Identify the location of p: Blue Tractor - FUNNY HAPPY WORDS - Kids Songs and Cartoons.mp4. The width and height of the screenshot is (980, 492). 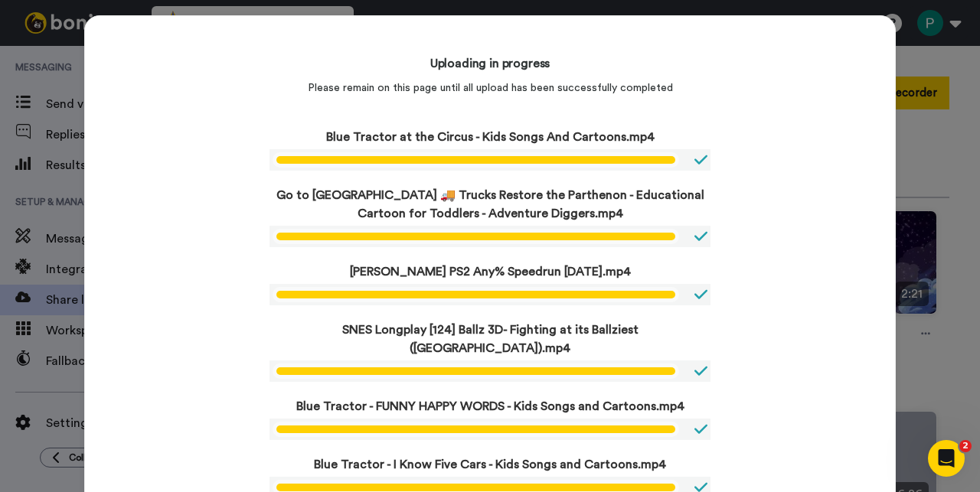
(490, 406).